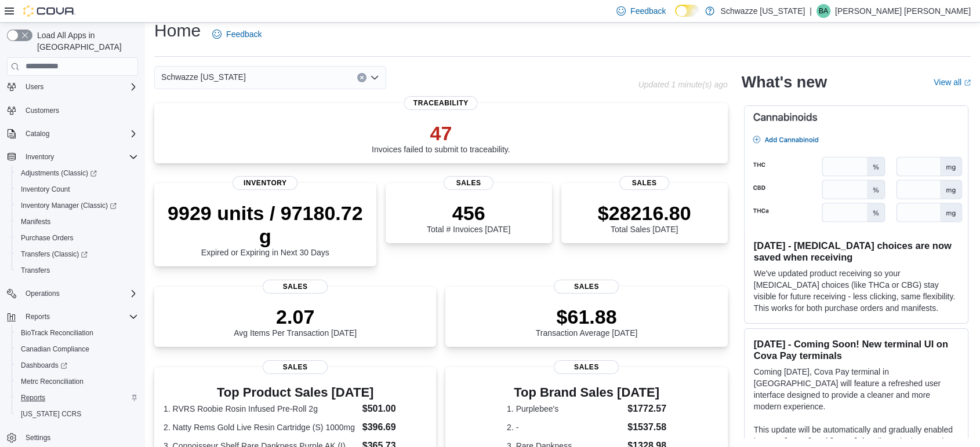  Describe the element at coordinates (52, 382) in the screenshot. I see `a: Metrc Reconciliation` at that location.